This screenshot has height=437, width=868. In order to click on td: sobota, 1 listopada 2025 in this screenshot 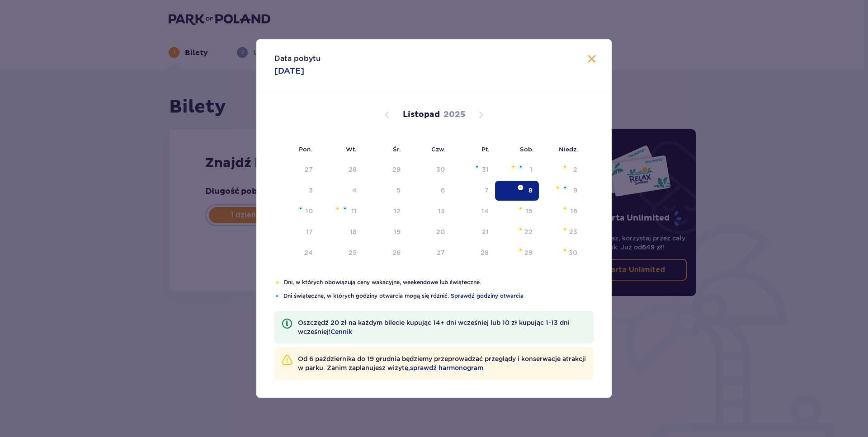, I will do `click(516, 170)`.